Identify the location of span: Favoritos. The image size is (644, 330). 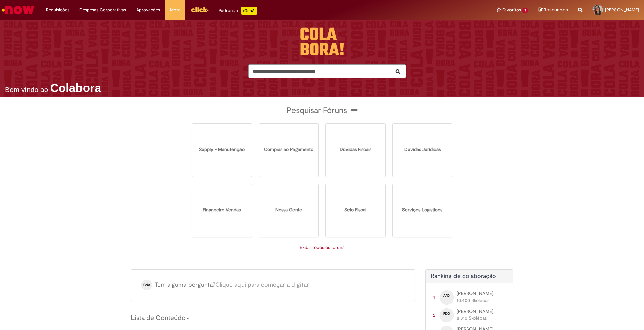
(511, 10).